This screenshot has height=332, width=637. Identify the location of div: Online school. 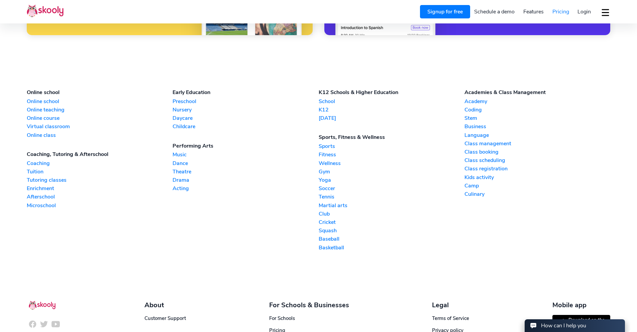
(100, 92).